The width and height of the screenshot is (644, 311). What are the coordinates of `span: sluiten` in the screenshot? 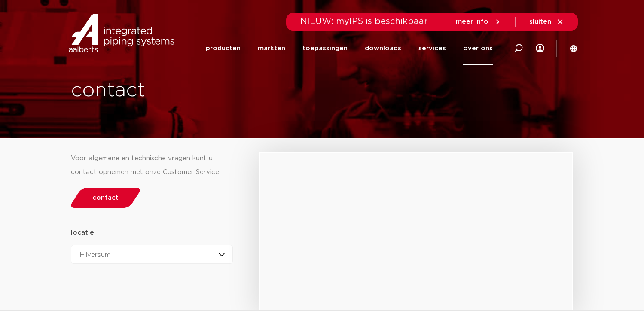 It's located at (540, 22).